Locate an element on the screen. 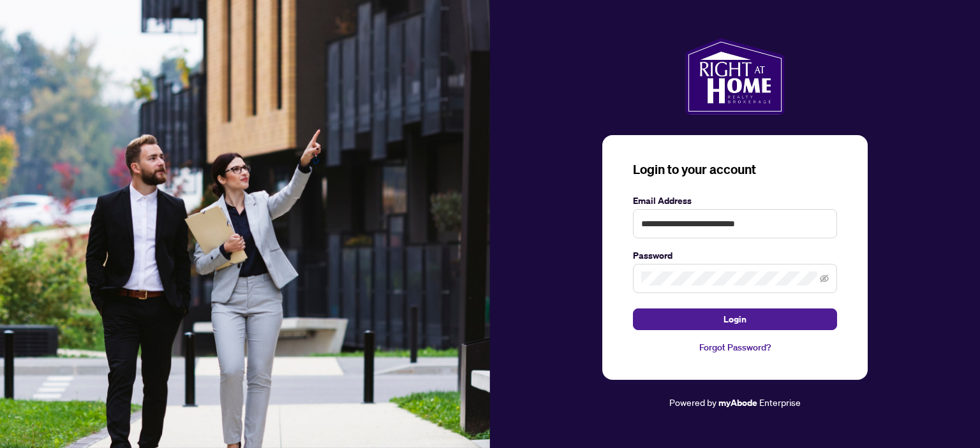  img: ma-logo is located at coordinates (734, 76).